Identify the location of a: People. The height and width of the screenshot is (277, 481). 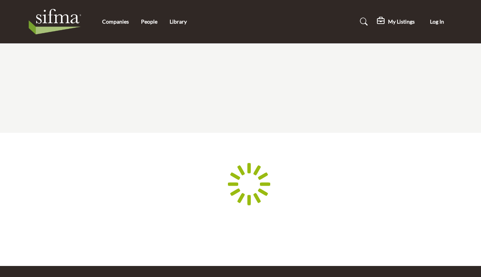
(149, 21).